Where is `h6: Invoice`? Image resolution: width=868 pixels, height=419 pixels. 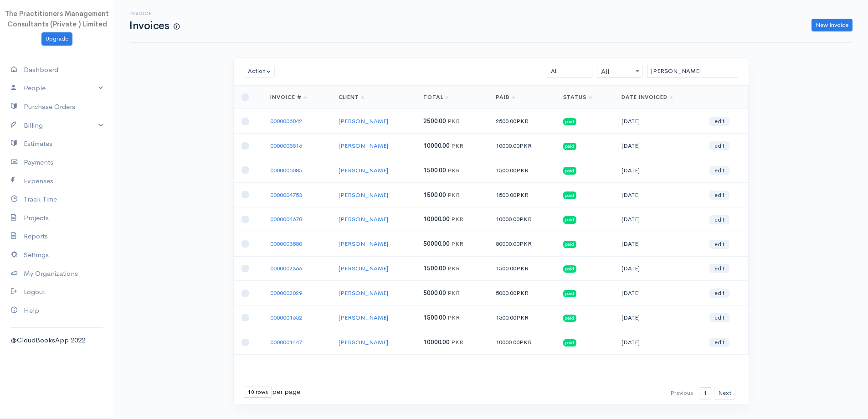
h6: Invoice is located at coordinates (154, 13).